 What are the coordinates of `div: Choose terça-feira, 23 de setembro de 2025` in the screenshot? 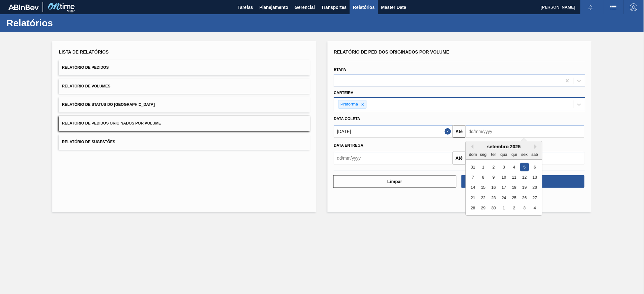 It's located at (493, 198).